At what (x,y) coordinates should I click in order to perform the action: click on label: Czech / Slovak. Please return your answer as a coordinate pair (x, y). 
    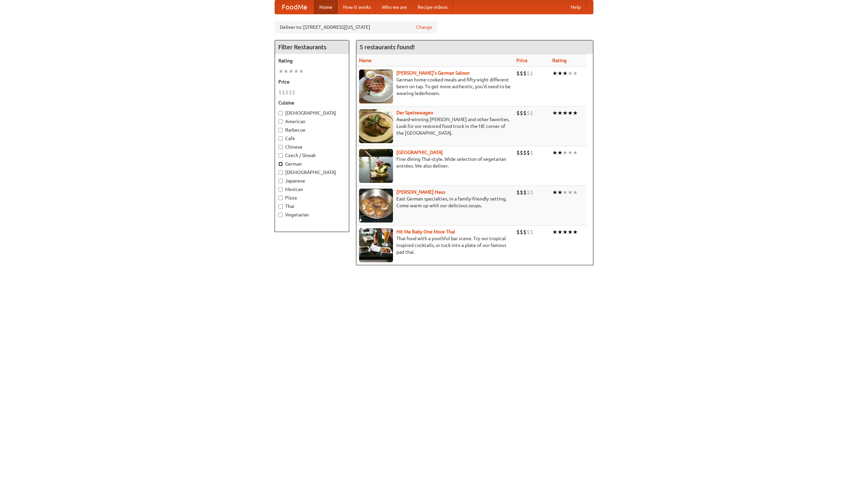
    Looking at the image, I should click on (312, 156).